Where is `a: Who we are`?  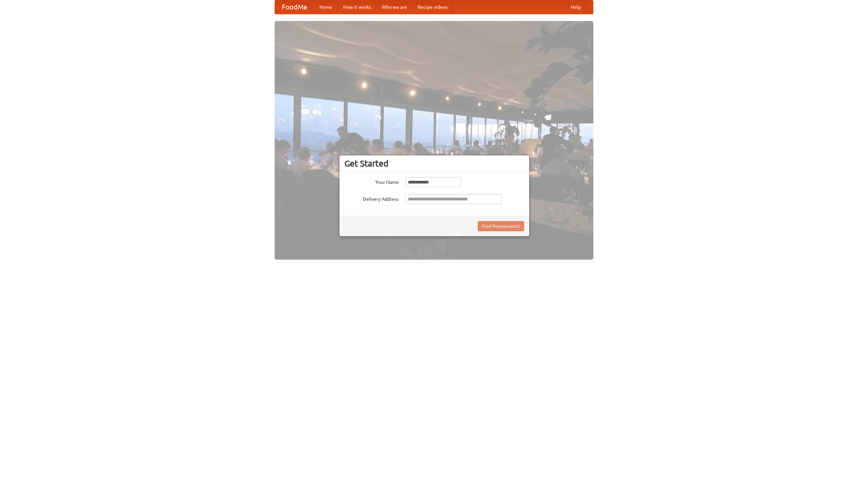 a: Who we are is located at coordinates (394, 7).